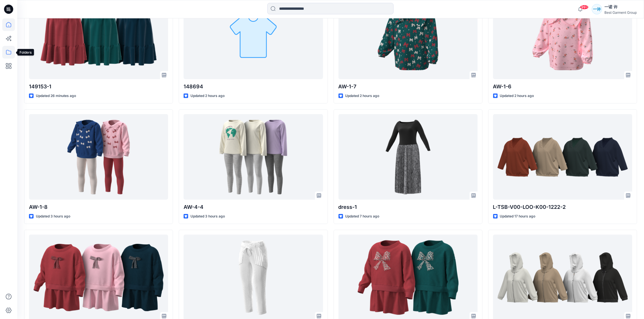  Describe the element at coordinates (563, 207) in the screenshot. I see `p: L-TSB-V00-LOO-K00-1222-2` at that location.